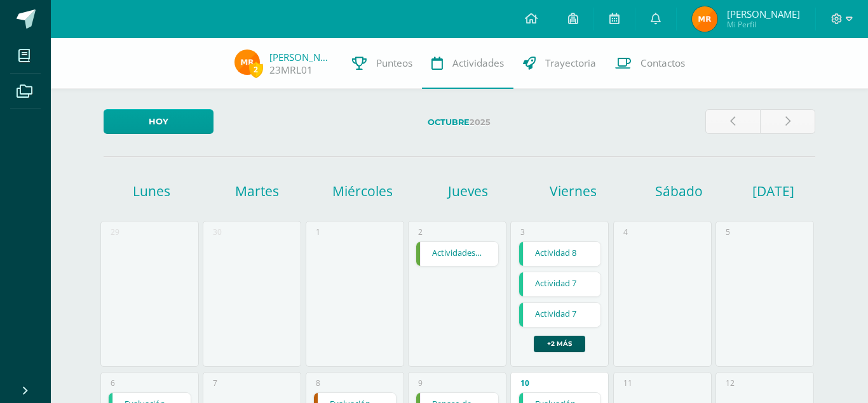  What do you see at coordinates (525, 383) in the screenshot?
I see `div: 10` at bounding box center [525, 383].